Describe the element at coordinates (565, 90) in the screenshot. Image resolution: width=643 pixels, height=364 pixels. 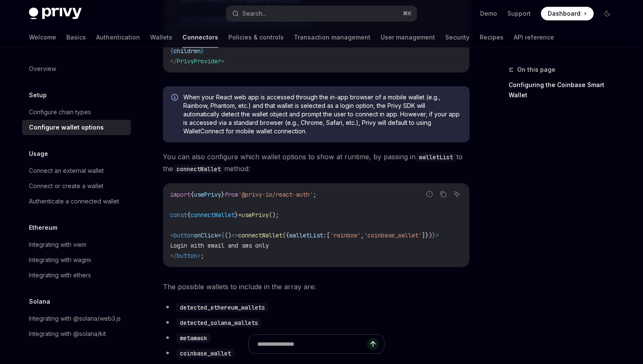
I see `a: Configuring the Coinbase Smart Wallet` at that location.